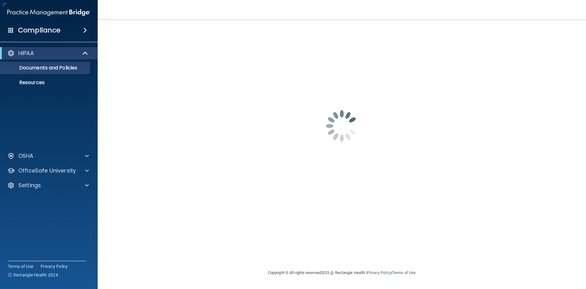 The height and width of the screenshot is (289, 586). Describe the element at coordinates (46, 68) in the screenshot. I see `p: Documents and Policies` at that location.